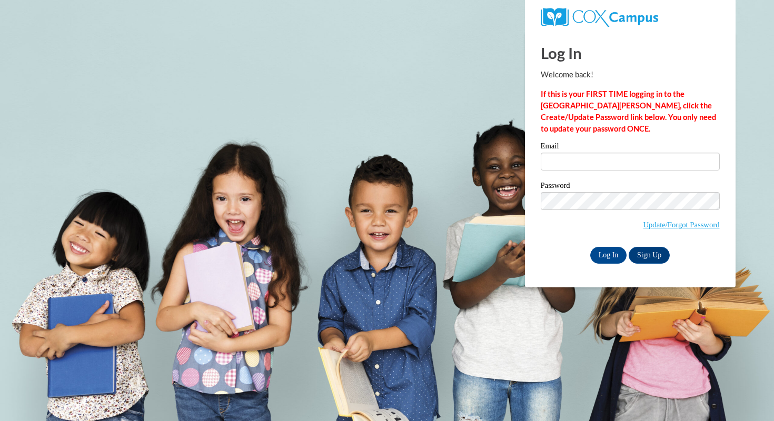 This screenshot has width=774, height=421. What do you see at coordinates (599, 17) in the screenshot?
I see `img: COX Campus` at bounding box center [599, 17].